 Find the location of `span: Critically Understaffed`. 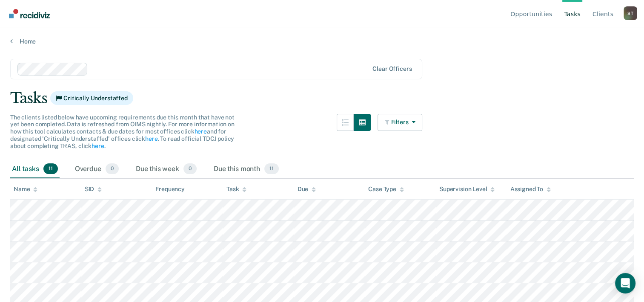

span: Critically Understaffed is located at coordinates (91, 98).